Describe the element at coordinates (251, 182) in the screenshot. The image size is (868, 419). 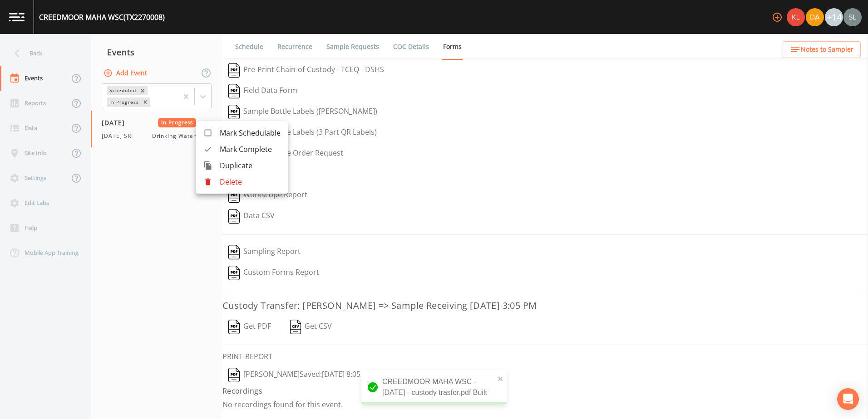
I see `p: Delete` at that location.